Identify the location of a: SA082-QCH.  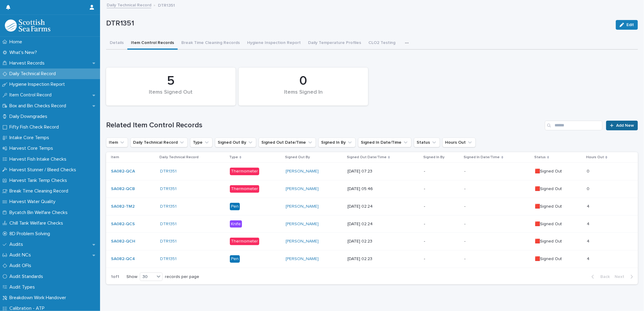
(123, 241).